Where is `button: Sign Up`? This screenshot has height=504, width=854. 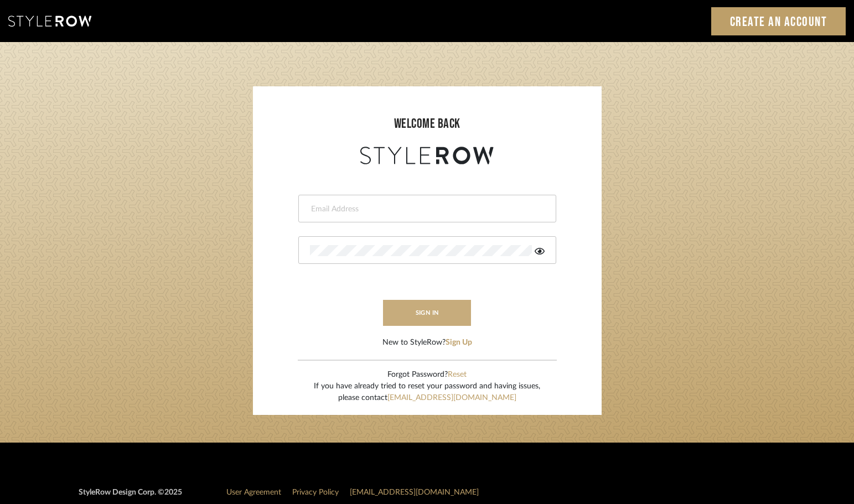 button: Sign Up is located at coordinates (459, 343).